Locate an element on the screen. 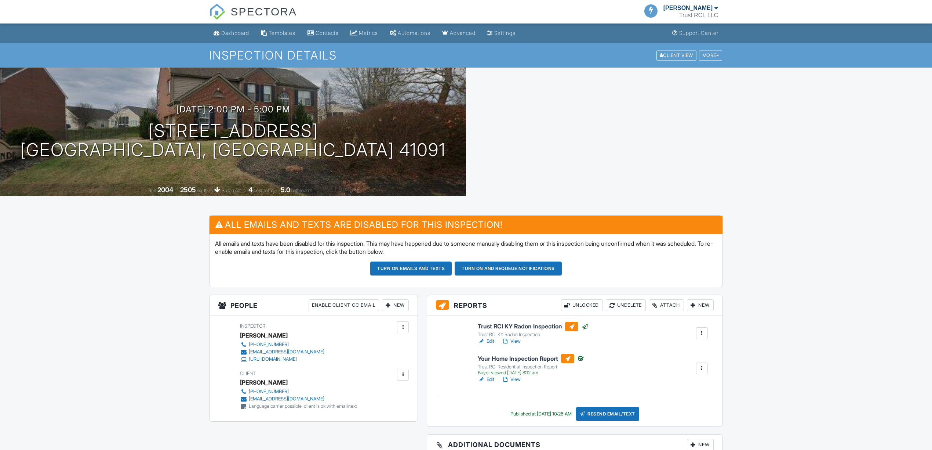 The width and height of the screenshot is (932, 450). div: Unlocked is located at coordinates (582, 305).